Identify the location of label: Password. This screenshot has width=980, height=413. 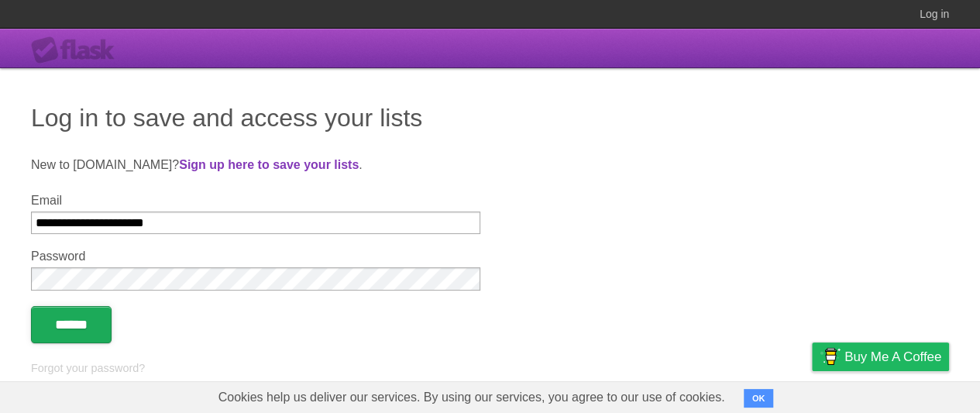
(256, 256).